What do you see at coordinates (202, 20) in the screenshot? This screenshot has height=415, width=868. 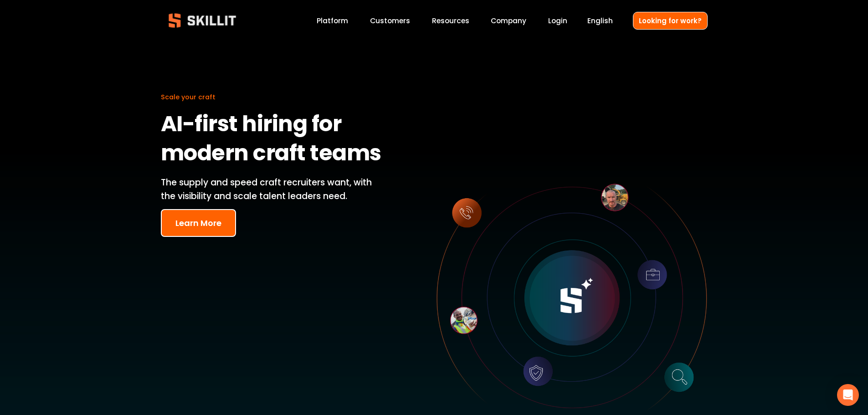 I see `img: Skillit` at bounding box center [202, 20].